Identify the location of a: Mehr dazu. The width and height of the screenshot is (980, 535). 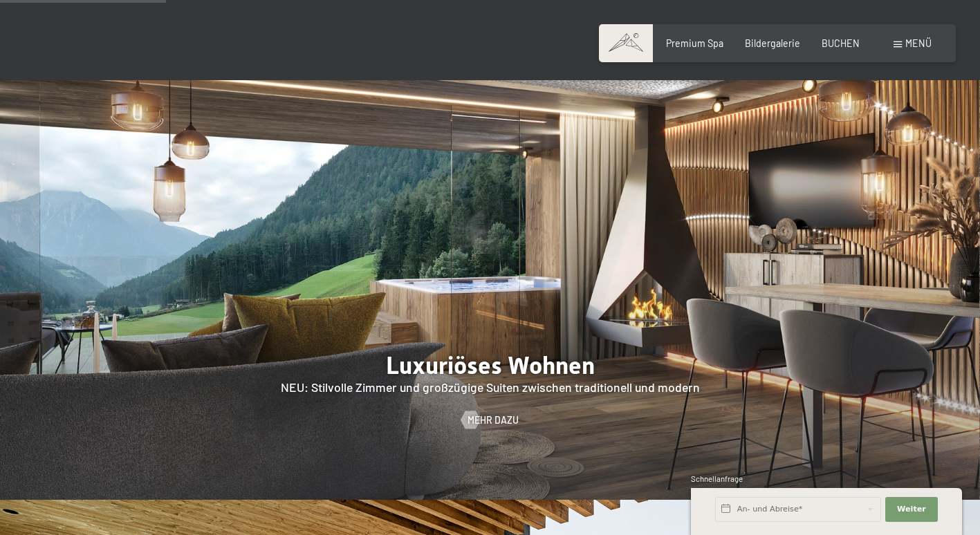
(490, 420).